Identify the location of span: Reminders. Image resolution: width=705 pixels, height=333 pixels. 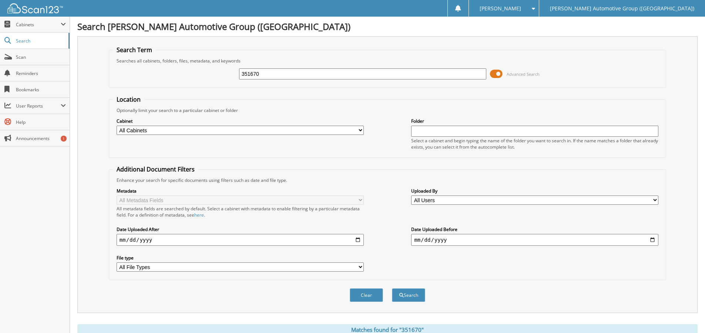
(41, 73).